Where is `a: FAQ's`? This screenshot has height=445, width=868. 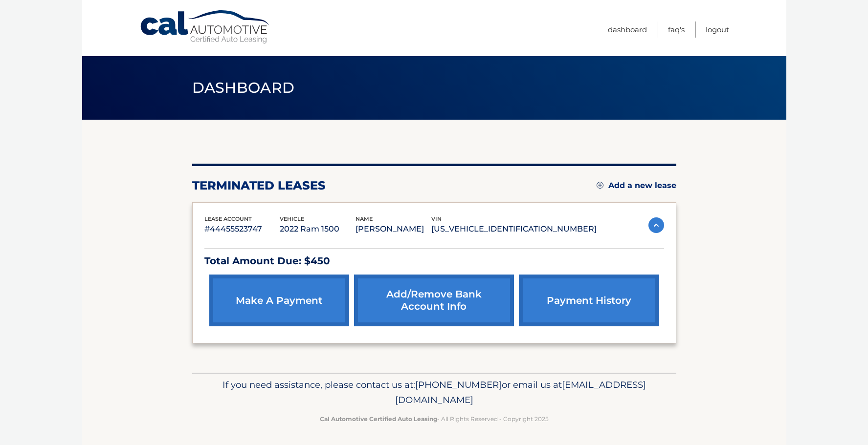 a: FAQ's is located at coordinates (676, 29).